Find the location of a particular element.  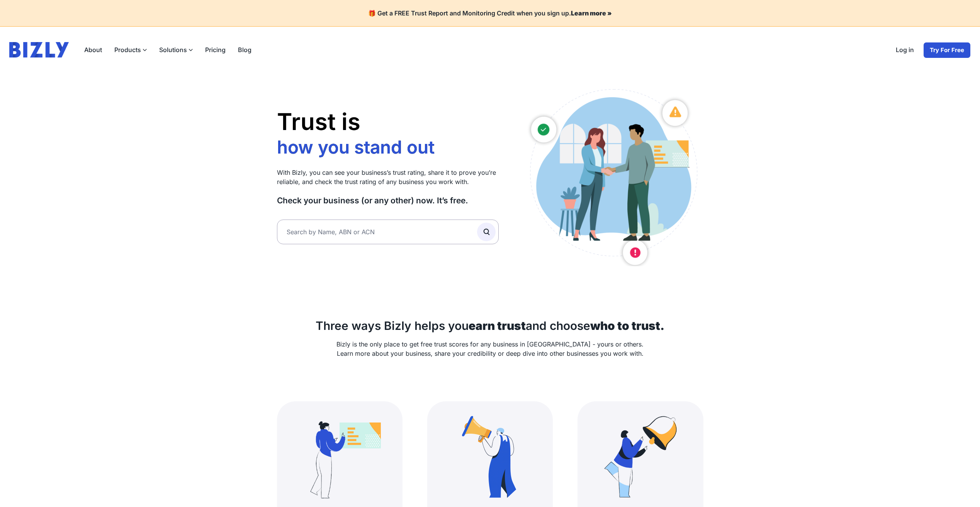

strong: earn trust is located at coordinates (497, 326).